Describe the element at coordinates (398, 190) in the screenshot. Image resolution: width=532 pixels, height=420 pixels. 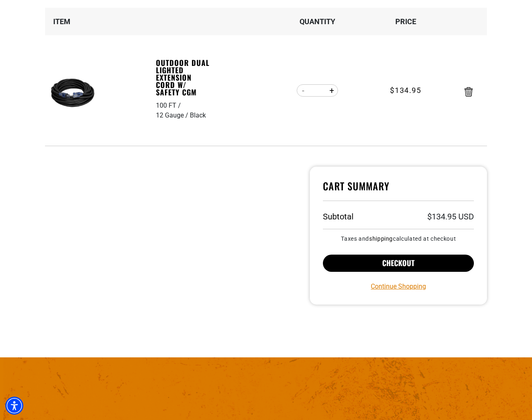
I see `h4: Cart Summary` at that location.